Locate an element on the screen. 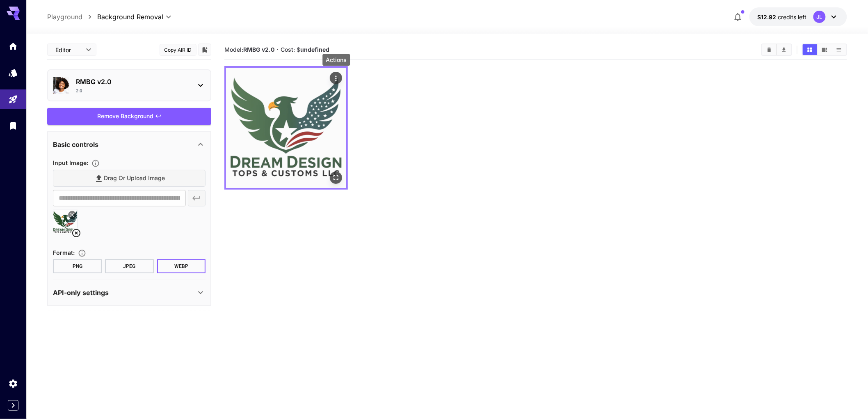  span: Format : is located at coordinates (64, 252).